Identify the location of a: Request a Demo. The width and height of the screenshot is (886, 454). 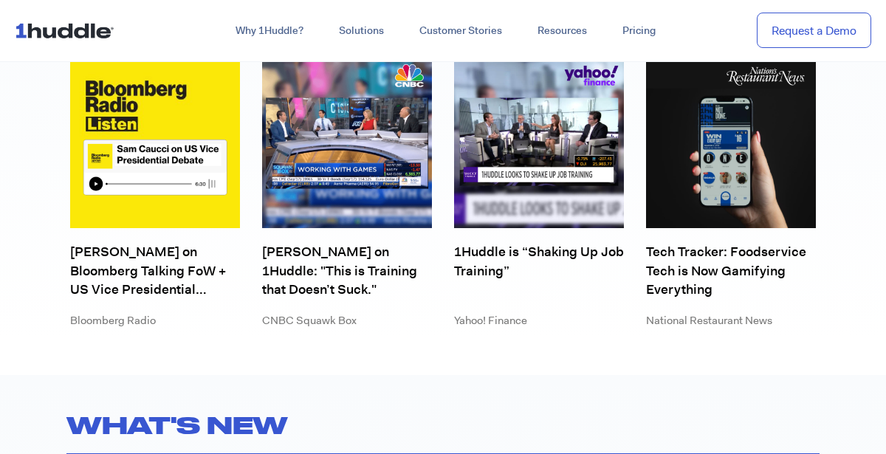
(813, 30).